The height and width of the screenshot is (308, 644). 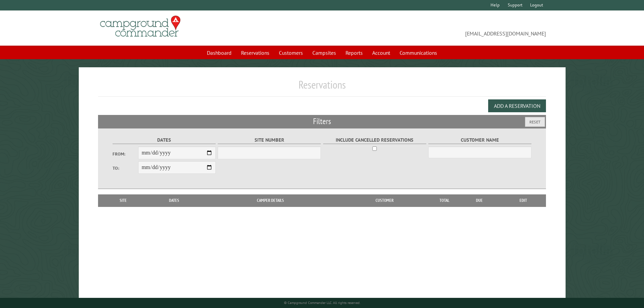 I want to click on a: Campsites, so click(x=324, y=53).